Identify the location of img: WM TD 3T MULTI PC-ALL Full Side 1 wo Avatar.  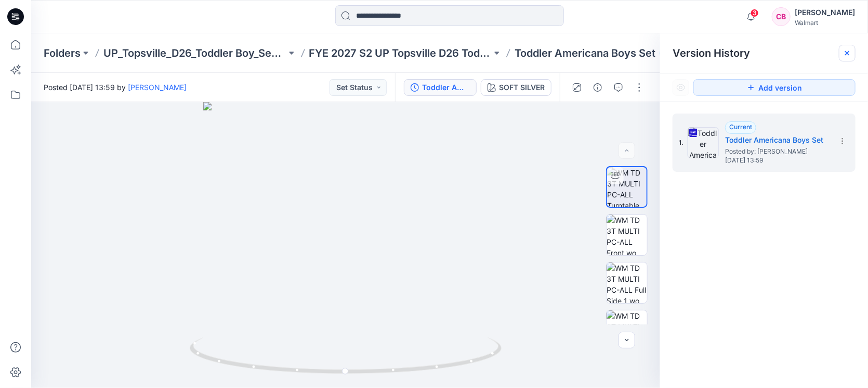
(627, 283).